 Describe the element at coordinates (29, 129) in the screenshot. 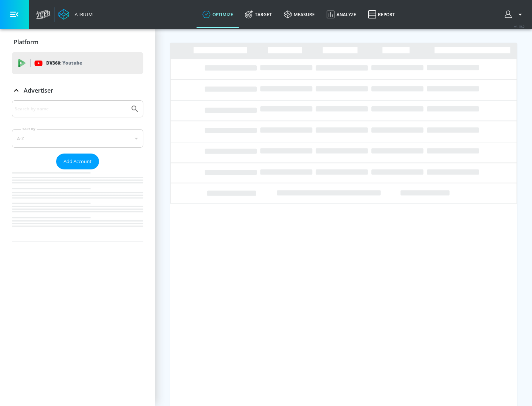

I see `label: Sort By` at that location.